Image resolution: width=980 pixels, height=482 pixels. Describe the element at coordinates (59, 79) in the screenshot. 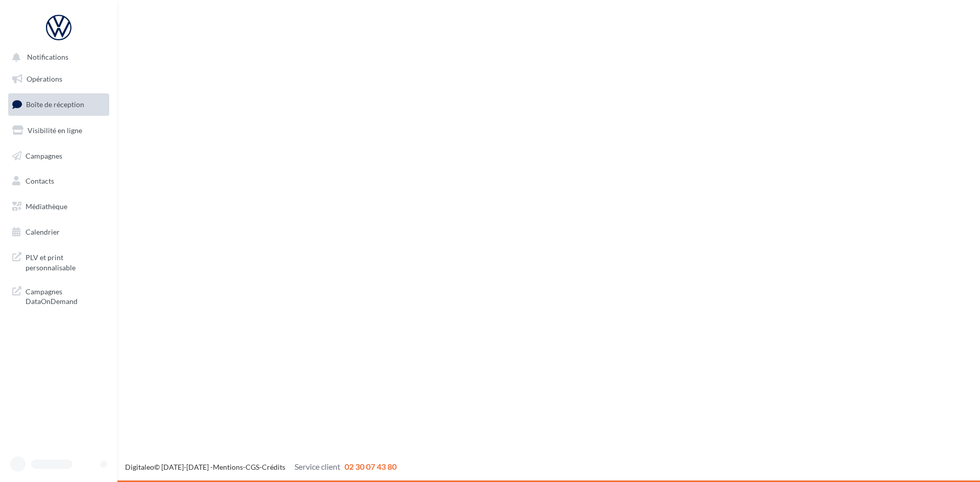

I see `a: Opérations` at that location.